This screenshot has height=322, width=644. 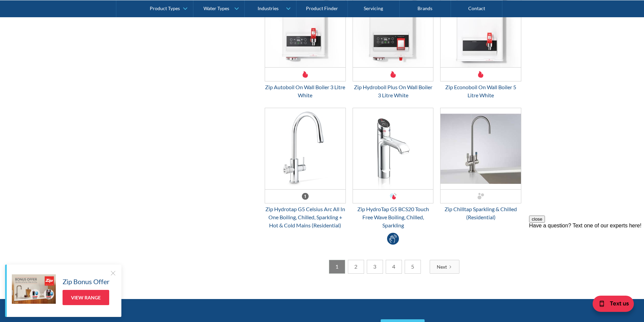 I want to click on img: Zip Bonus Offer, so click(x=34, y=289).